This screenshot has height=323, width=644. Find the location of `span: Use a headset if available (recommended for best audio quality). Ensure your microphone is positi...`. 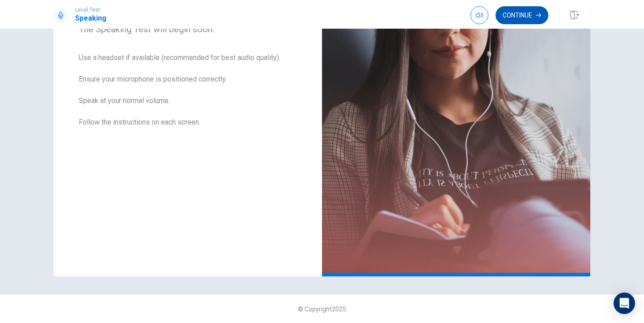

span: Use a headset if available (recommended for best audio quality). Ensure your microphone is positi... is located at coordinates (188, 95).